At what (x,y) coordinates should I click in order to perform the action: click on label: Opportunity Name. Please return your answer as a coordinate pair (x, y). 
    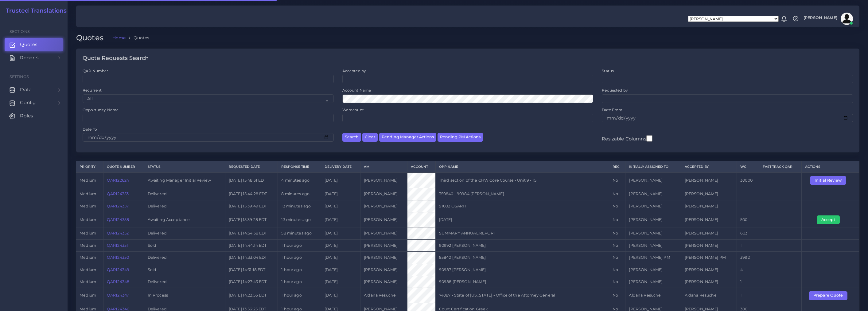
    Looking at the image, I should click on (100, 110).